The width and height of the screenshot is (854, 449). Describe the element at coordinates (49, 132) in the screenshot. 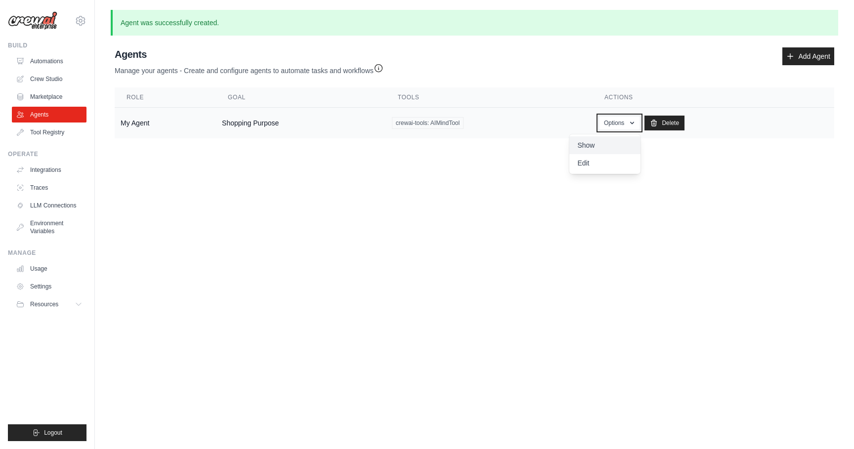

I see `a: Tool Registry` at that location.